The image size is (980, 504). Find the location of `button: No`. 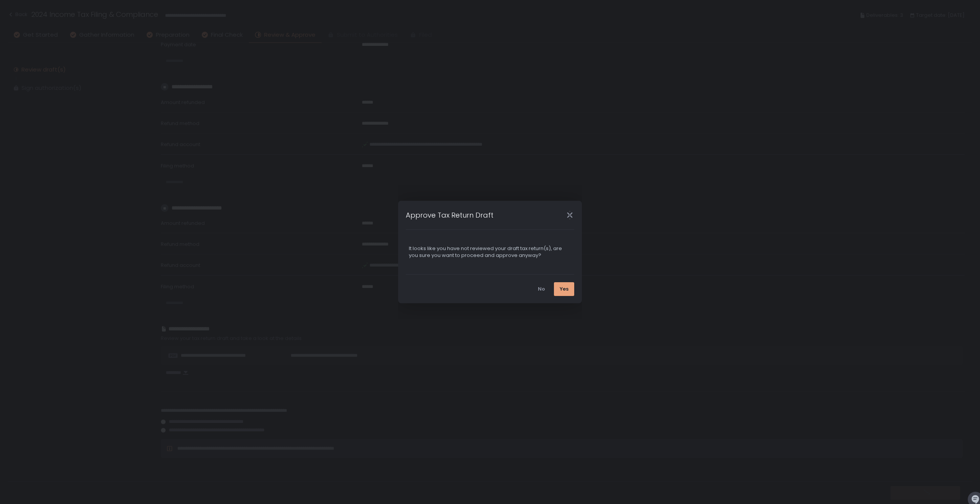

button: No is located at coordinates (541, 290).